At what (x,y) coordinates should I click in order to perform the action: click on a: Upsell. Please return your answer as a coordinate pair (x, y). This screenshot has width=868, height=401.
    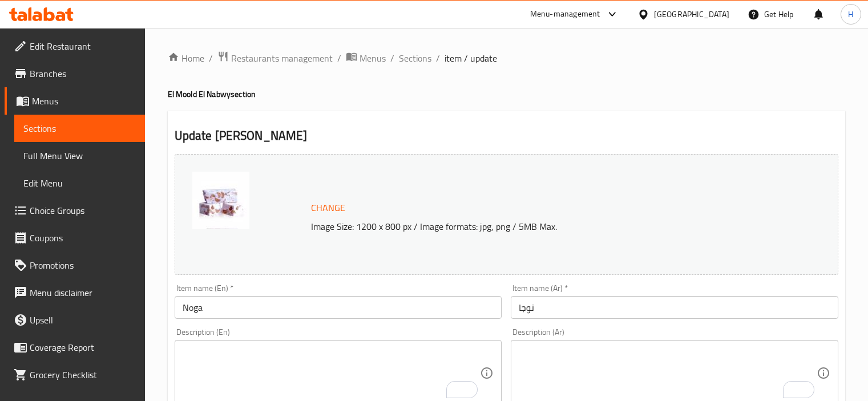
    Looking at the image, I should click on (75, 320).